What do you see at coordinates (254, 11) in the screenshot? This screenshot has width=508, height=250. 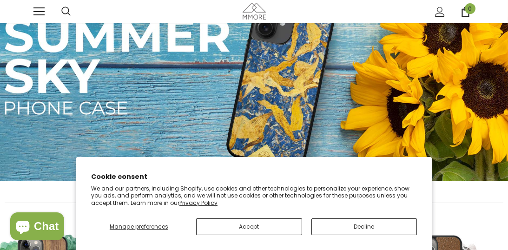 I see `img: MMORE Cases` at bounding box center [254, 11].